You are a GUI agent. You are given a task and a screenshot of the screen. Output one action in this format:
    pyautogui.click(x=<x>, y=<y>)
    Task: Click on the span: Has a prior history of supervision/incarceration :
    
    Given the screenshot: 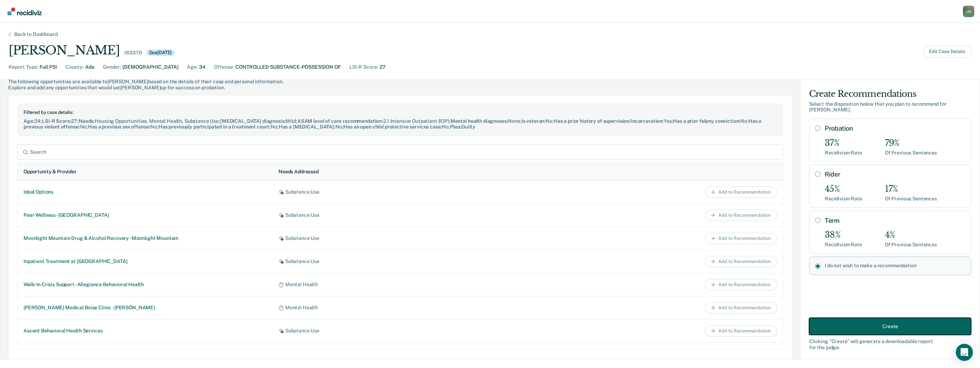 What is the action you would take?
    pyautogui.click(x=608, y=121)
    